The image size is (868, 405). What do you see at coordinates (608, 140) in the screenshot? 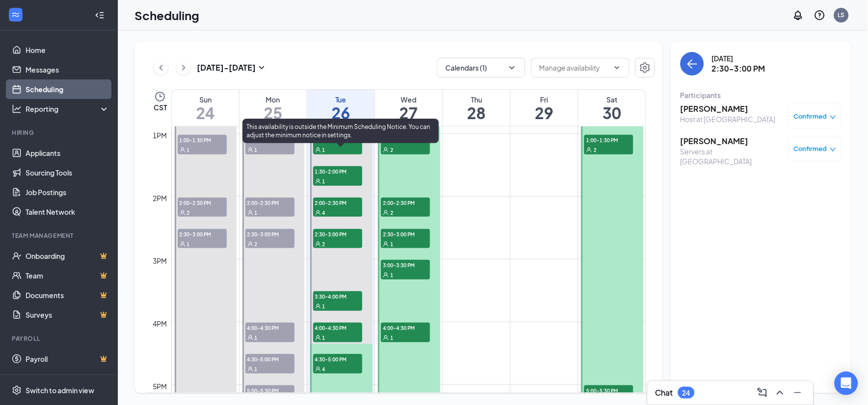
I see `span: 1:00-1:30 PM` at bounding box center [608, 140].